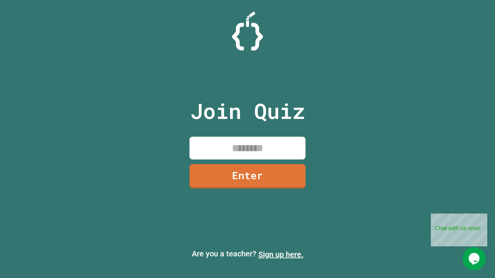 The width and height of the screenshot is (495, 278). I want to click on a: Sign up here., so click(281, 255).